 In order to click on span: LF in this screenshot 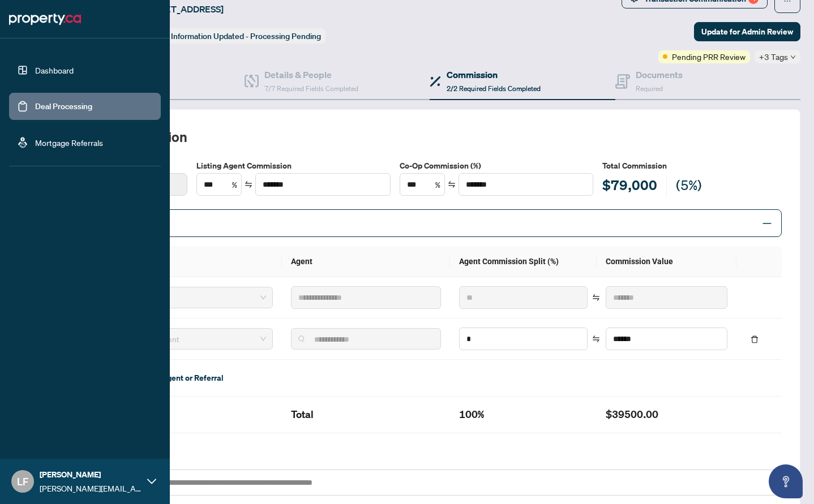, I will do `click(23, 481)`.